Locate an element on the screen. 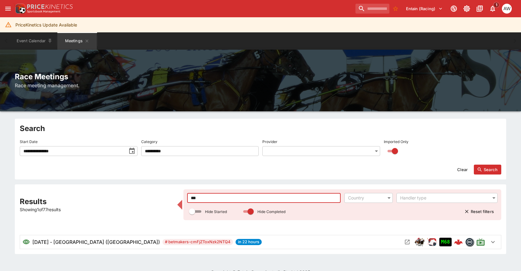 The width and height of the screenshot is (521, 271). div: Country is located at coordinates (366, 198).